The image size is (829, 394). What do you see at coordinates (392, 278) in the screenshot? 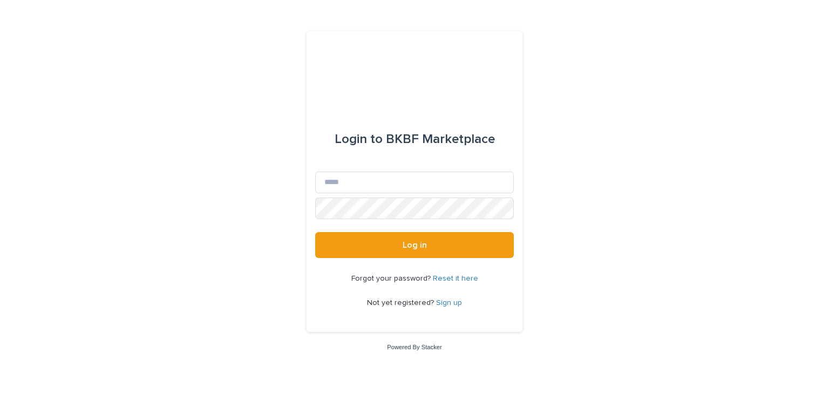
I see `span: Forgot your password?` at bounding box center [392, 278].